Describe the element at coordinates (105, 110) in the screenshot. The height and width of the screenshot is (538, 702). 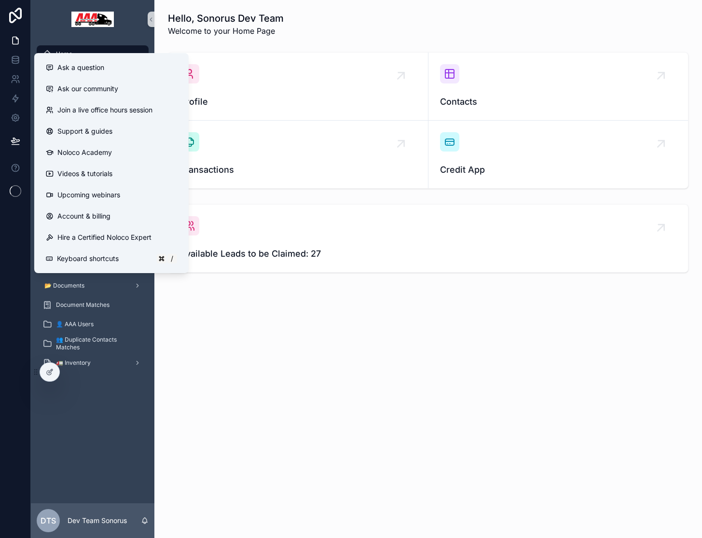
I see `span: Join a live office hours session` at that location.